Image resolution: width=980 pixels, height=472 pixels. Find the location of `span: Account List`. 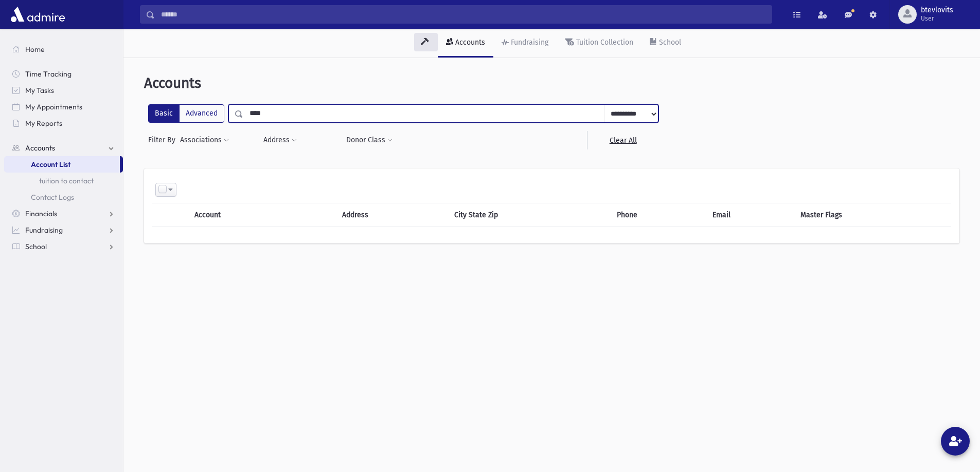

span: Account List is located at coordinates (50, 164).